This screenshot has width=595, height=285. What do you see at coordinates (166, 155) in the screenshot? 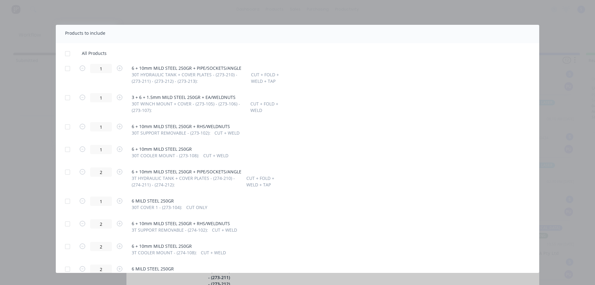
I see `span: 30T COOLER MOUNT - (273-108) :` at bounding box center [166, 155].